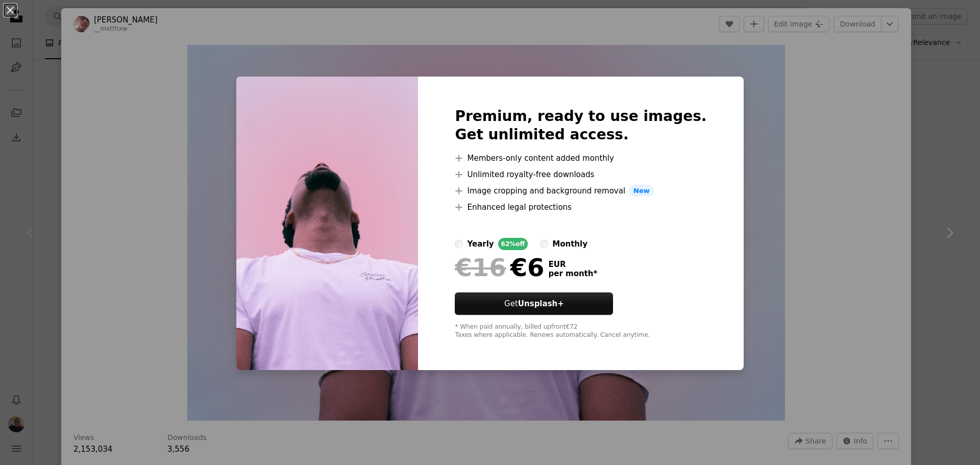 Image resolution: width=980 pixels, height=465 pixels. Describe the element at coordinates (580, 158) in the screenshot. I see `li: Members-only content added monthly` at that location.